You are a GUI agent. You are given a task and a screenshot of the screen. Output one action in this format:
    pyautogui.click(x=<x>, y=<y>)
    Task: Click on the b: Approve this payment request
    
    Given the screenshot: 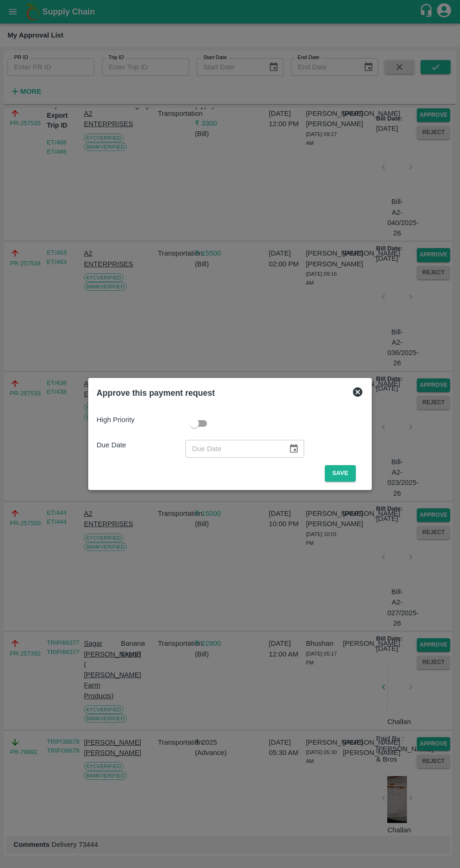 What is the action you would take?
    pyautogui.click(x=156, y=393)
    